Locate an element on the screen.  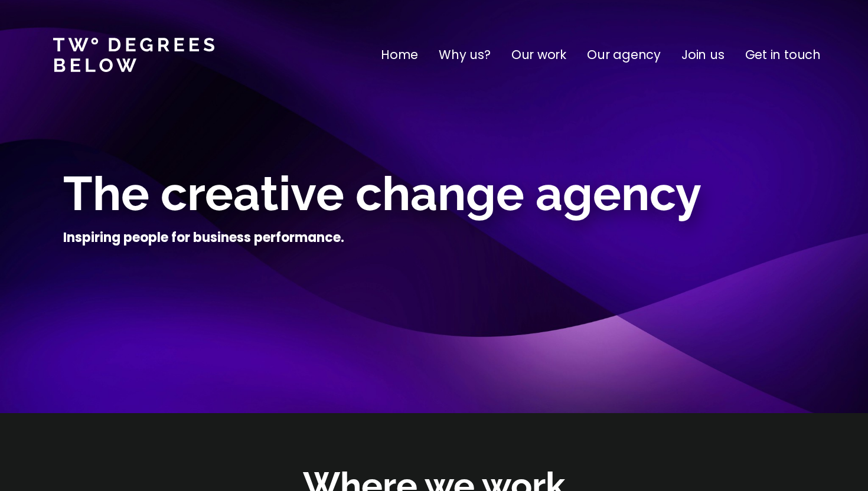
a: Join us is located at coordinates (702, 55).